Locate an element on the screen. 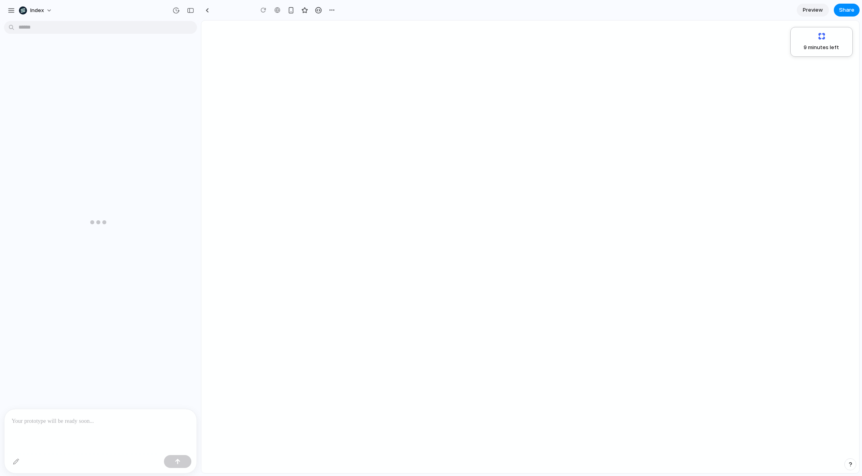 The height and width of the screenshot is (476, 862). a: Preview is located at coordinates (813, 10).